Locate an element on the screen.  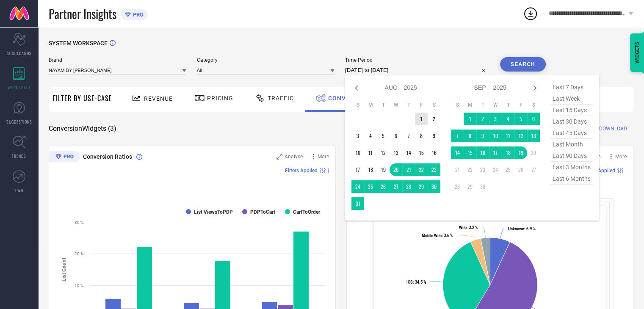
td: Sat Sep 27 2025 is located at coordinates (533, 170).